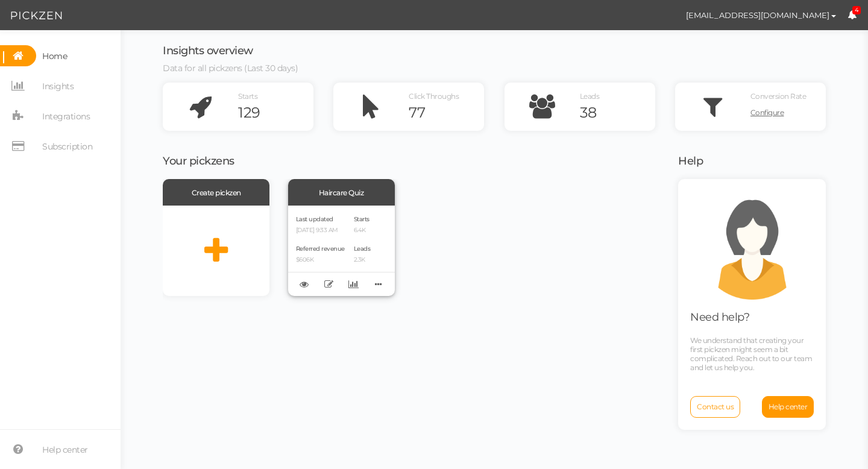  What do you see at coordinates (36, 16) in the screenshot?
I see `img: Pickzen logo` at bounding box center [36, 16].